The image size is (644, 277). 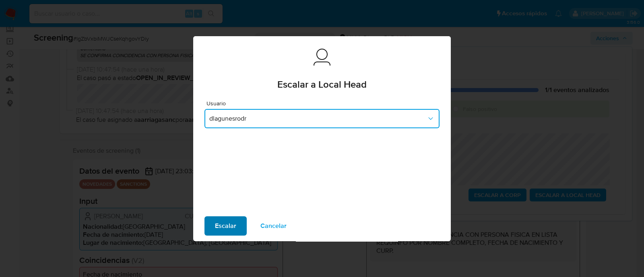 What do you see at coordinates (322, 119) in the screenshot?
I see `button: dlagunesrodr` at bounding box center [322, 119].